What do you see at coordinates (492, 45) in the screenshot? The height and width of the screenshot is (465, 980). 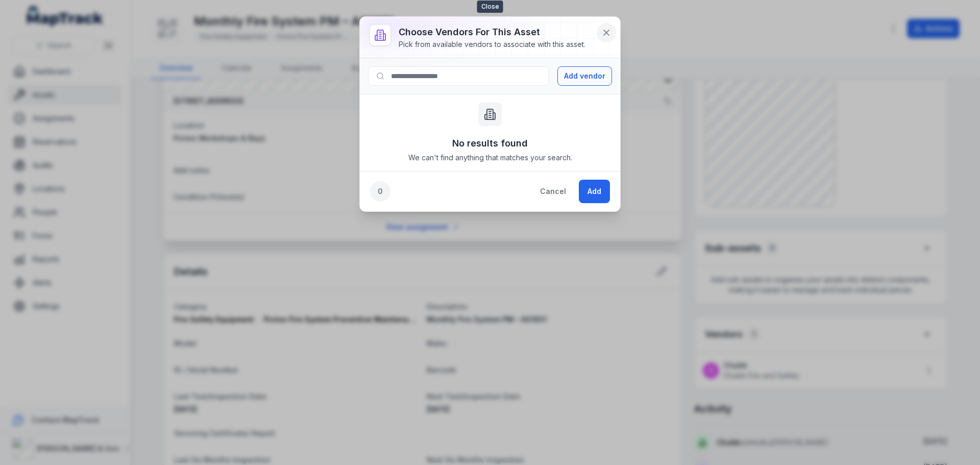 I see `div: Pick from available vendors to associate with this asset.` at bounding box center [492, 45].